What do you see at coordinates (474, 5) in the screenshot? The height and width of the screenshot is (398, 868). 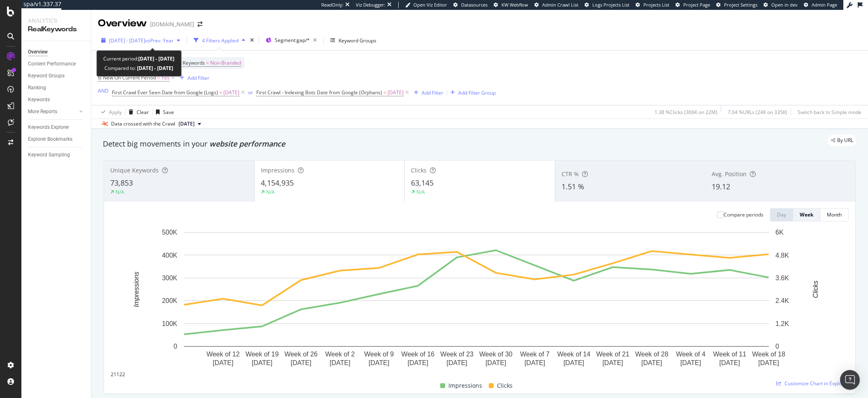 I see `span: Datasources` at bounding box center [474, 5].